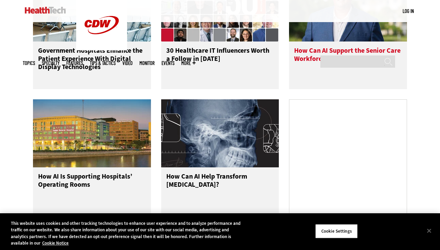  Describe the element at coordinates (147, 63) in the screenshot. I see `a: MonITor` at that location.